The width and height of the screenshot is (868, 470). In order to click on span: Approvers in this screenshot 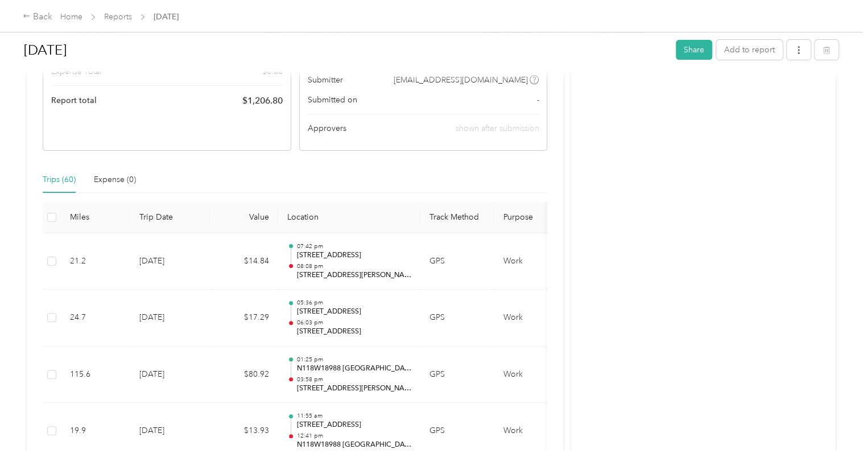, I will do `click(327, 128)`.